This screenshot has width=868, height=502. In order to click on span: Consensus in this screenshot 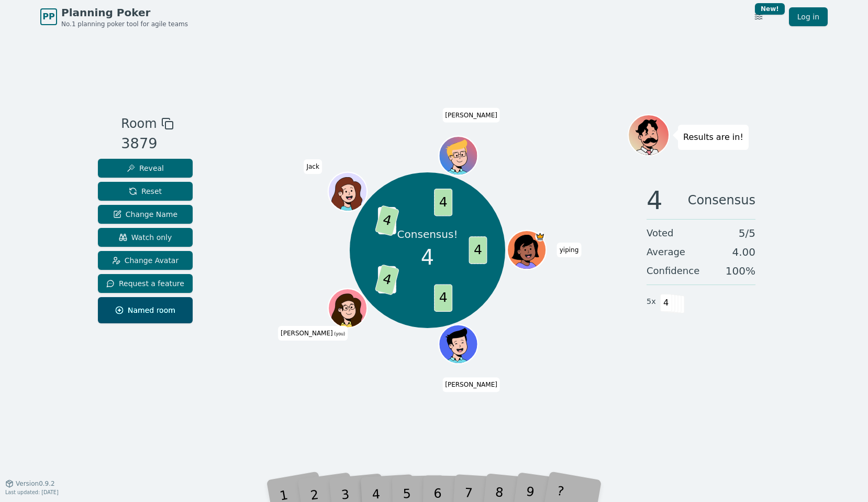, I will do `click(722, 200)`.